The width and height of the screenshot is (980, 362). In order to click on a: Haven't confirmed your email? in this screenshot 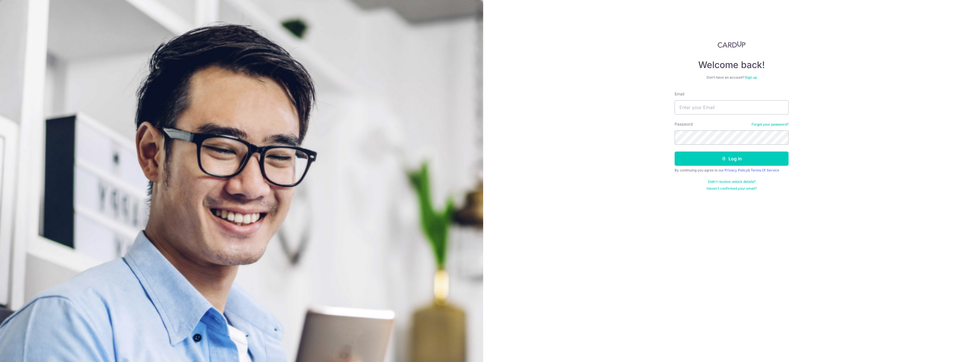, I will do `click(731, 189)`.